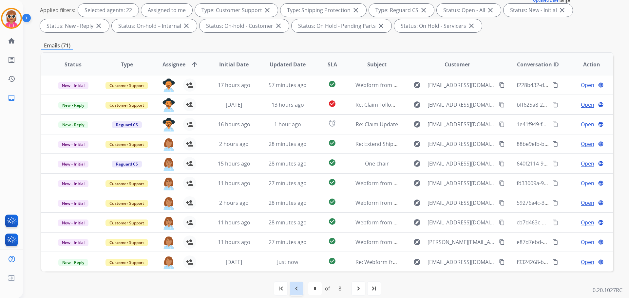 This screenshot has width=629, height=298. I want to click on span: 17 hours ago, so click(234, 85).